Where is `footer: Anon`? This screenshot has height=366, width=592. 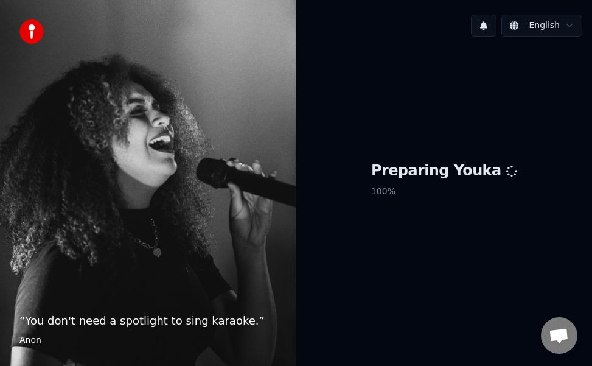 footer: Anon is located at coordinates (148, 340).